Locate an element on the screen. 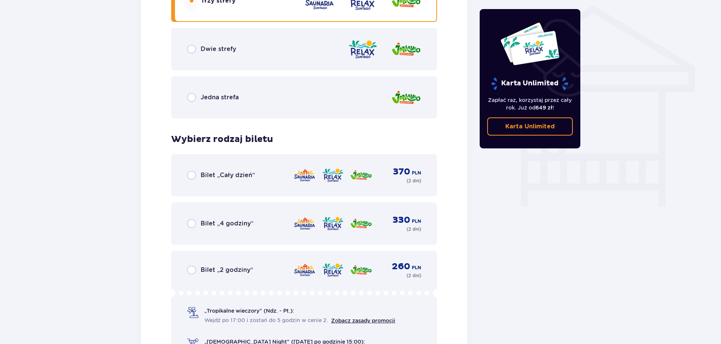 This screenshot has height=344, width=721. a: Zobacz zasady promocji is located at coordinates (363, 320).